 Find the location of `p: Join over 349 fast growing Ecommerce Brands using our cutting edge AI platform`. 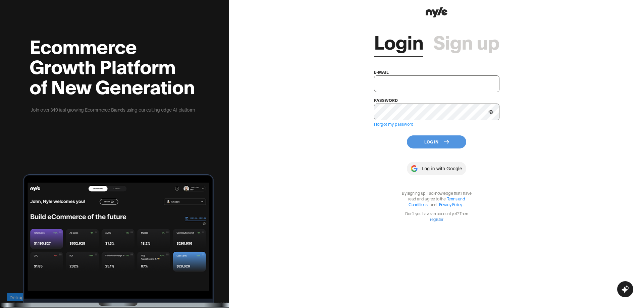

p: Join over 349 fast growing Ecommerce Brands using our cutting edge AI platform is located at coordinates (113, 110).